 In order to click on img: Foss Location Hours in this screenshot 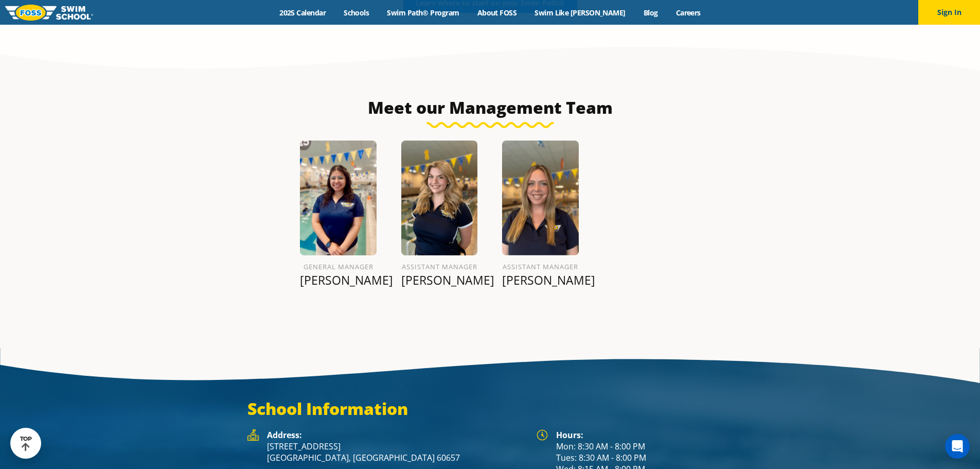, I will do `click(543, 435)`.